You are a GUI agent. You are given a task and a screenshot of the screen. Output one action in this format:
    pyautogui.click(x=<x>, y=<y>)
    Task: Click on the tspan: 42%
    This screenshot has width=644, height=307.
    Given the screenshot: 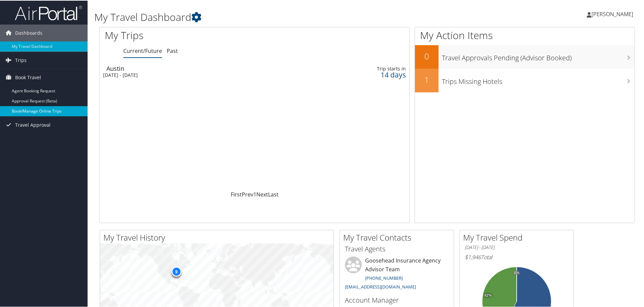 What is the action you would take?
    pyautogui.click(x=488, y=295)
    